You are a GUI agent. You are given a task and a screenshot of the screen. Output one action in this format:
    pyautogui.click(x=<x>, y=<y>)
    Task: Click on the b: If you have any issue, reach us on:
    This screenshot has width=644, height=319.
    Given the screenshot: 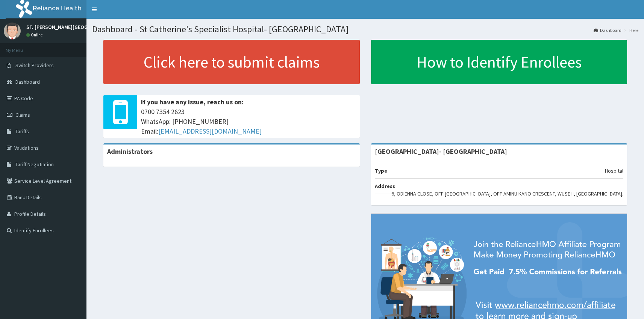 What is the action you would take?
    pyautogui.click(x=192, y=101)
    